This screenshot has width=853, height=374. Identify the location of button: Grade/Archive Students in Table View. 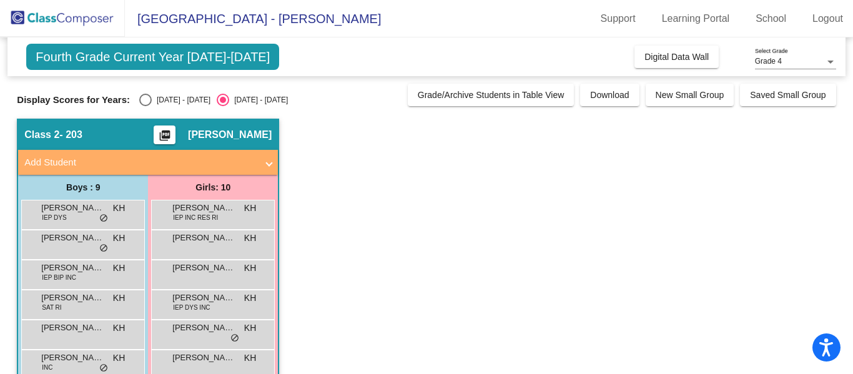
(491, 95).